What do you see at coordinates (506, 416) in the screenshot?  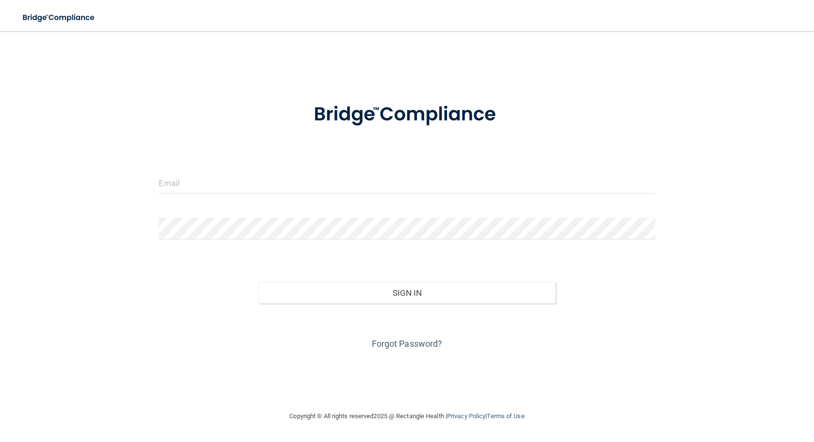 I see `a: Terms of Use` at bounding box center [506, 416].